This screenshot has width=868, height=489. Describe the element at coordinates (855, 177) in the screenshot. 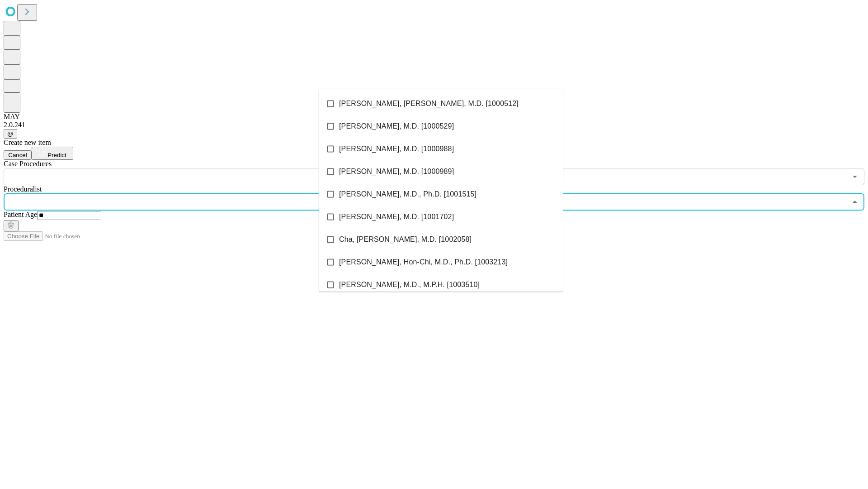

I see `button: Open` at that location.